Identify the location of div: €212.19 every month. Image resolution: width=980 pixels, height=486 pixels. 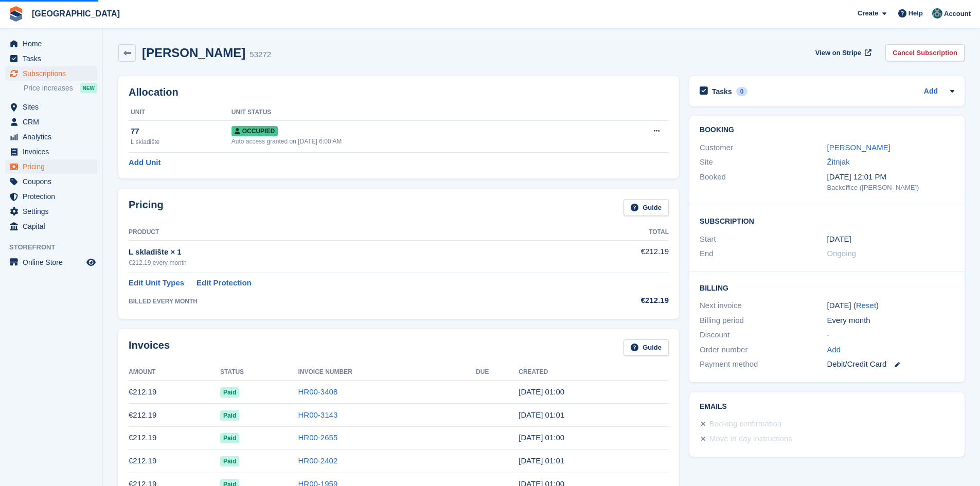
(349, 263).